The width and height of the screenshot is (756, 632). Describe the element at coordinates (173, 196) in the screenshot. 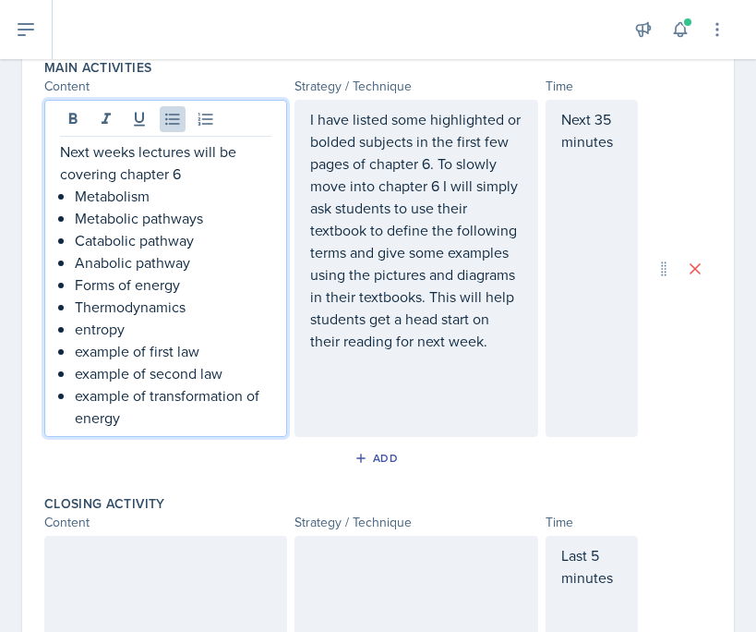

I see `p: Metabolism` at that location.